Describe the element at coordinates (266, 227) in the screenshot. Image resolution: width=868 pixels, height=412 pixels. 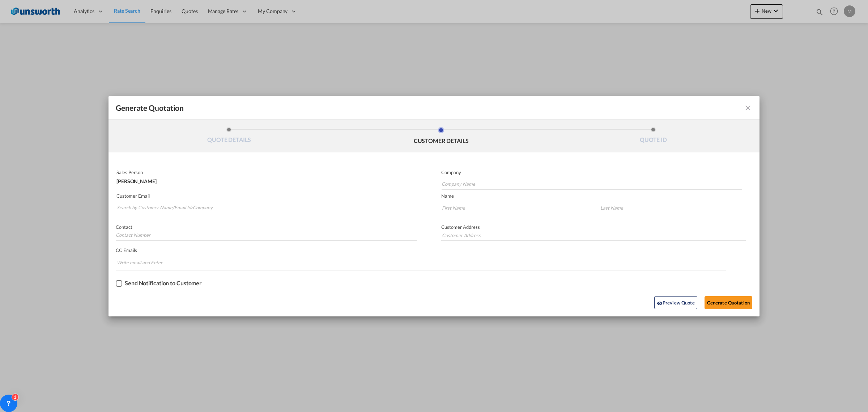
I see `p: Contact` at that location.